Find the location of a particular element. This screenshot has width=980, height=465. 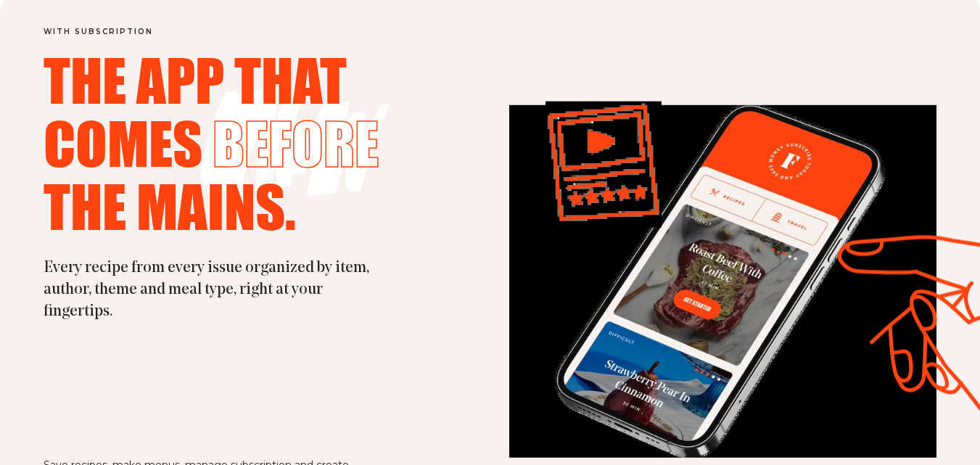

img: finger pointing to the device is located at coordinates (603, 164).